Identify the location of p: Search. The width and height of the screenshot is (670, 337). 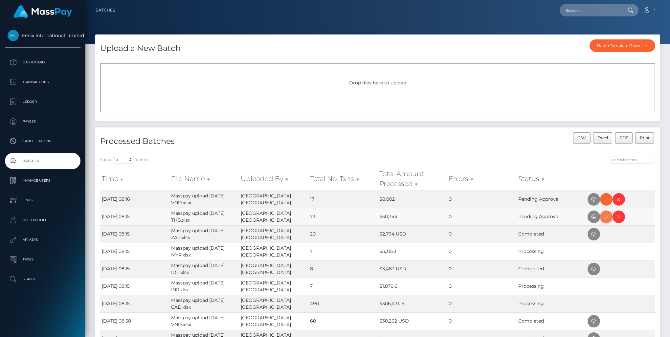
(43, 279).